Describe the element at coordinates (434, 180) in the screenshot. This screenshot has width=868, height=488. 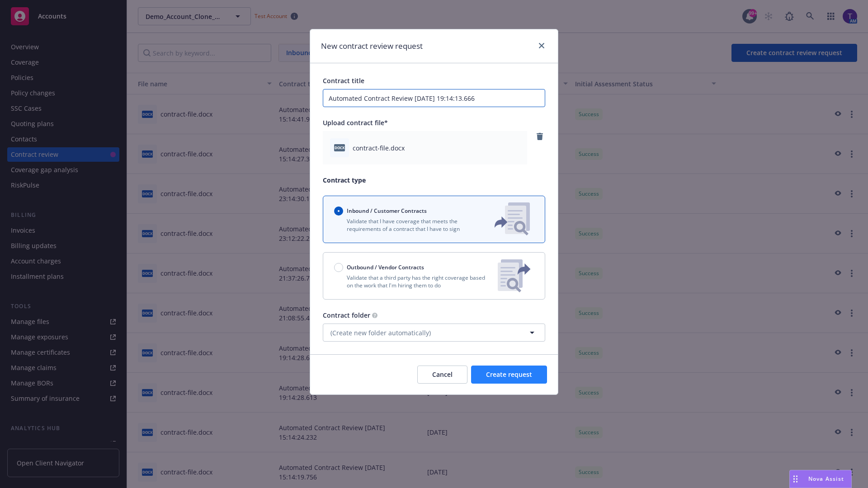
I see `p: Contract type` at that location.